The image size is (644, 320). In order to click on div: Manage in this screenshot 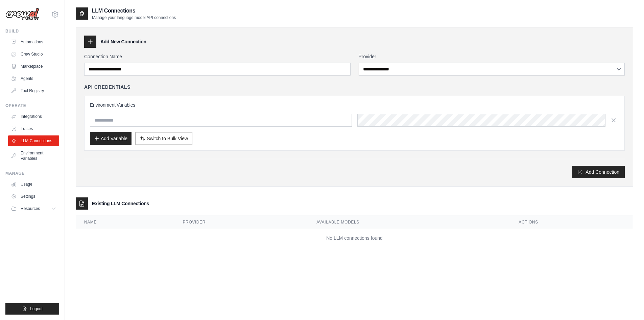, I will do `click(32, 173)`.